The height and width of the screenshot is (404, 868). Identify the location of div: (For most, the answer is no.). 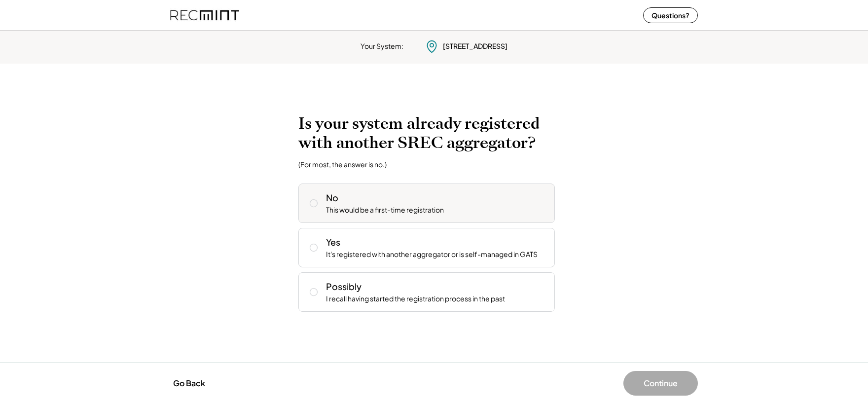
(343, 164).